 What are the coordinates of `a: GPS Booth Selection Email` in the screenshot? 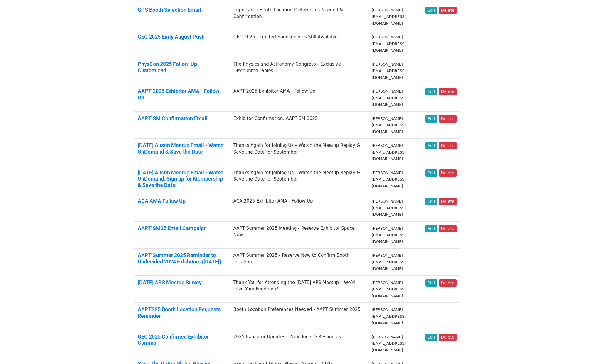 It's located at (169, 9).